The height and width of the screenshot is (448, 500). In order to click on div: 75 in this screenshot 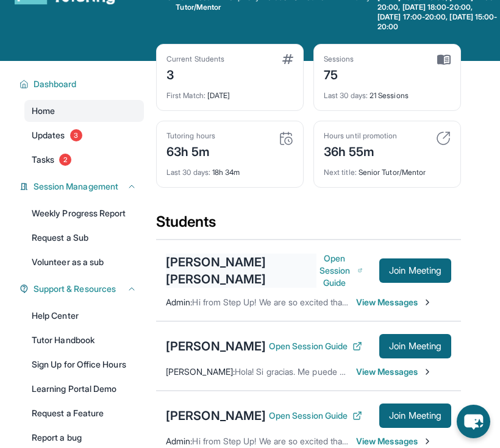, I will do `click(339, 74)`.